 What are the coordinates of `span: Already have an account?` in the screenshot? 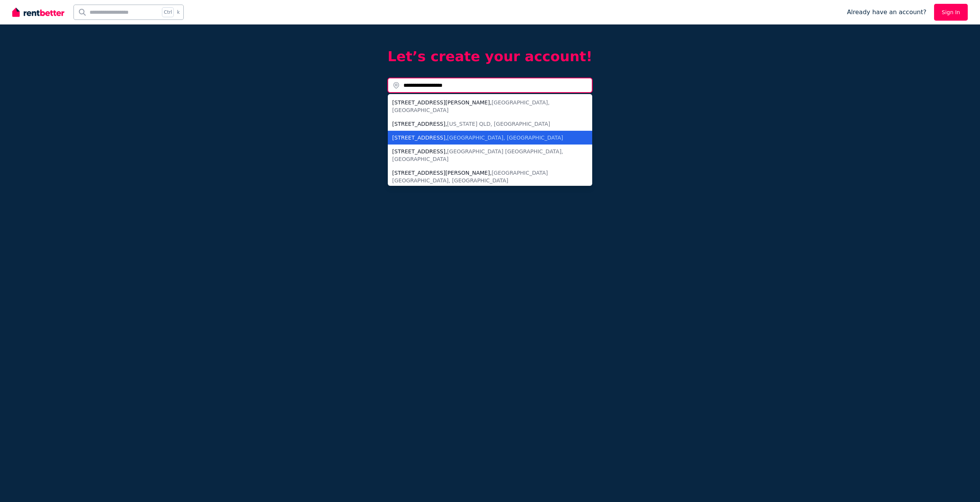 It's located at (886, 12).